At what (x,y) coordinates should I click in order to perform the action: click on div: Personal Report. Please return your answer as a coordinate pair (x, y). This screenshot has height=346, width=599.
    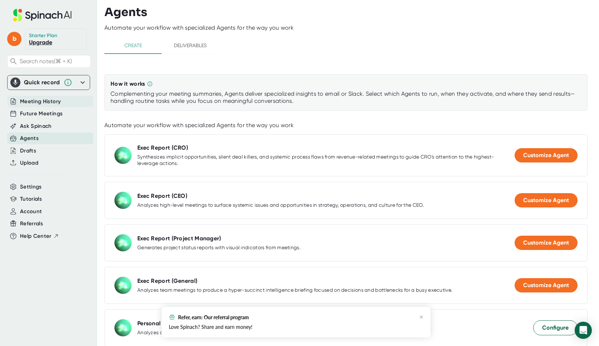
    Looking at the image, I should click on (159, 324).